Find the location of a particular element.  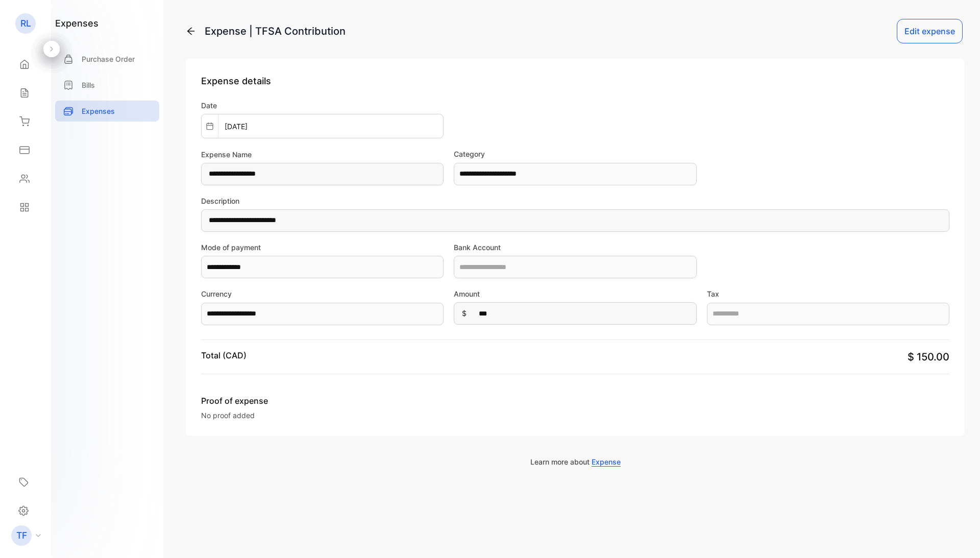

label: Date is located at coordinates (322, 105).